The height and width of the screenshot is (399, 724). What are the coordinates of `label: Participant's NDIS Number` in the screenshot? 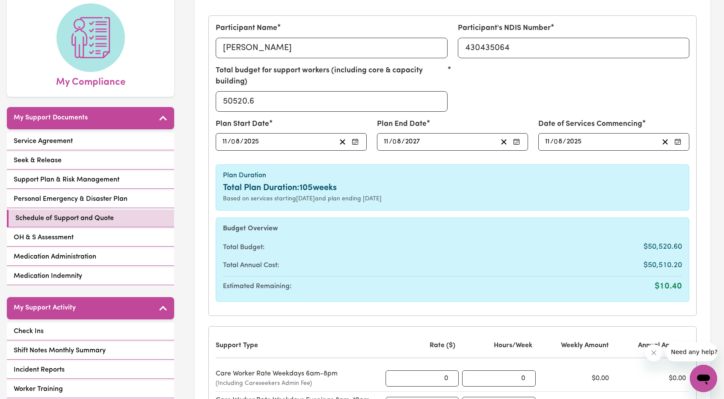 It's located at (504, 28).